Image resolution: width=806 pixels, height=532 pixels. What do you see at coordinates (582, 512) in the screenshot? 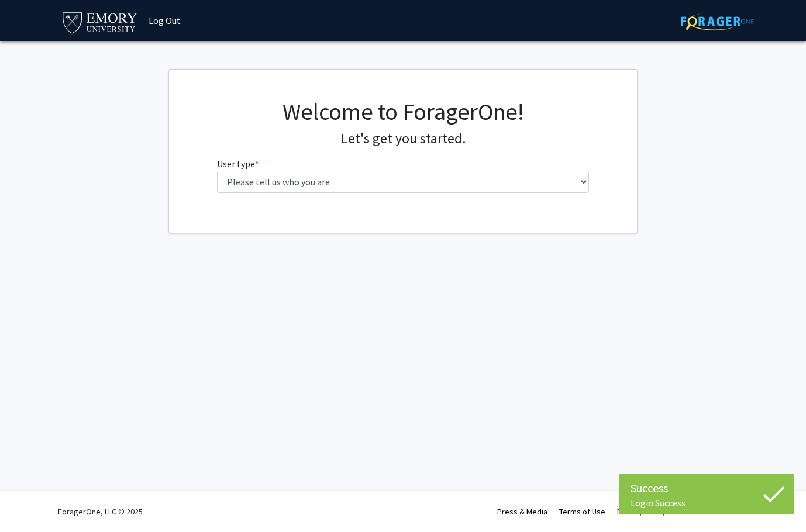
I see `a: Terms of Use` at bounding box center [582, 512].